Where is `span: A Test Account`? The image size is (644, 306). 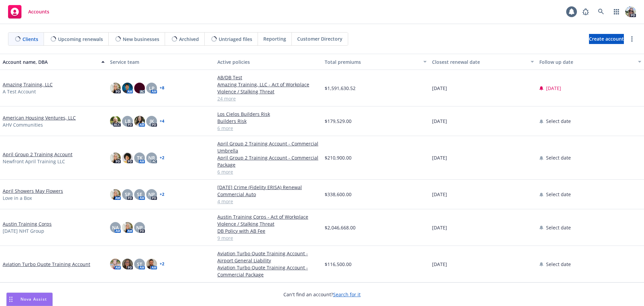 span: A Test Account is located at coordinates (19, 91).